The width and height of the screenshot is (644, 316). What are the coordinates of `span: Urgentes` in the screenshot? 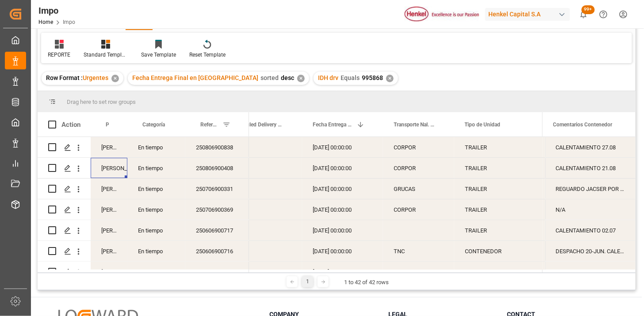 It's located at (95, 78).